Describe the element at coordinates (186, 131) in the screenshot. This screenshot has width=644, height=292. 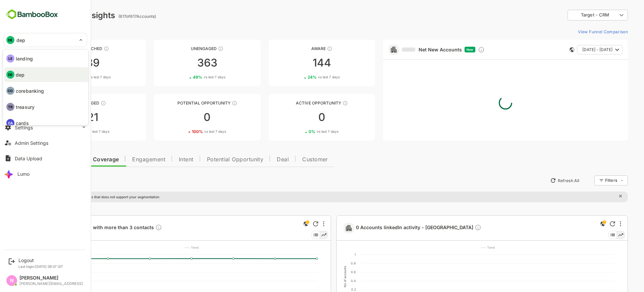
I see `div: 100 %` at that location.